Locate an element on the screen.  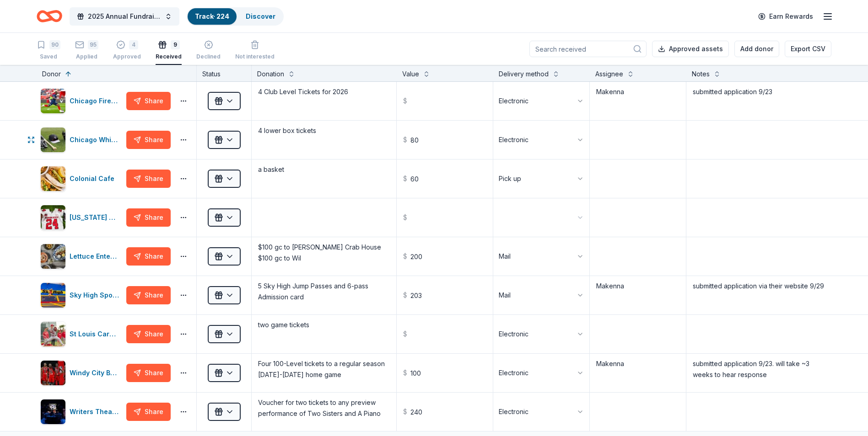
textarea: submitted application 9/23 is located at coordinates (759, 101).